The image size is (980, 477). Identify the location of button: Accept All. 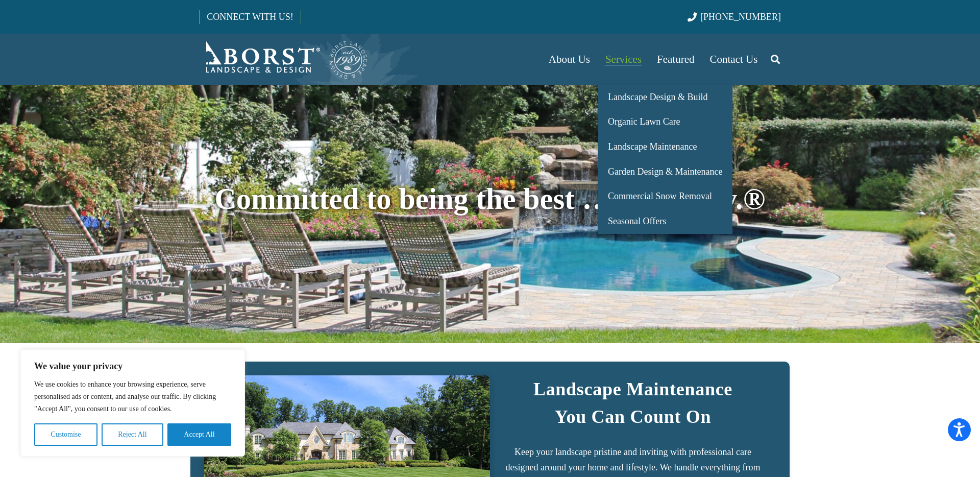
(199, 435).